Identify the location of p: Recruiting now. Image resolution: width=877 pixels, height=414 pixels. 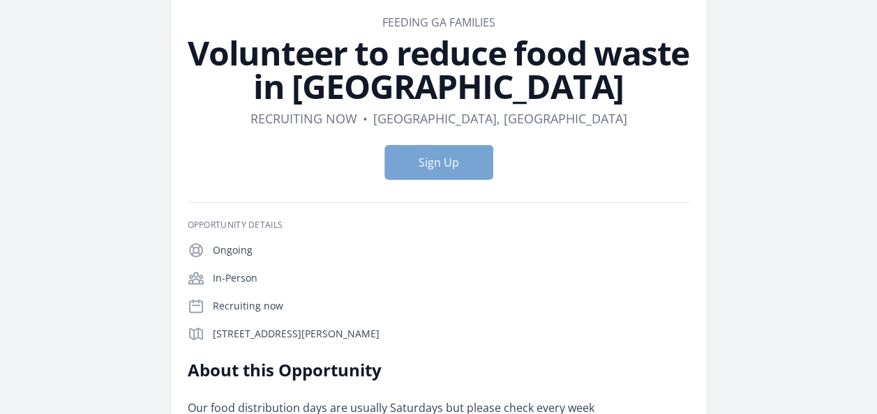
(451, 306).